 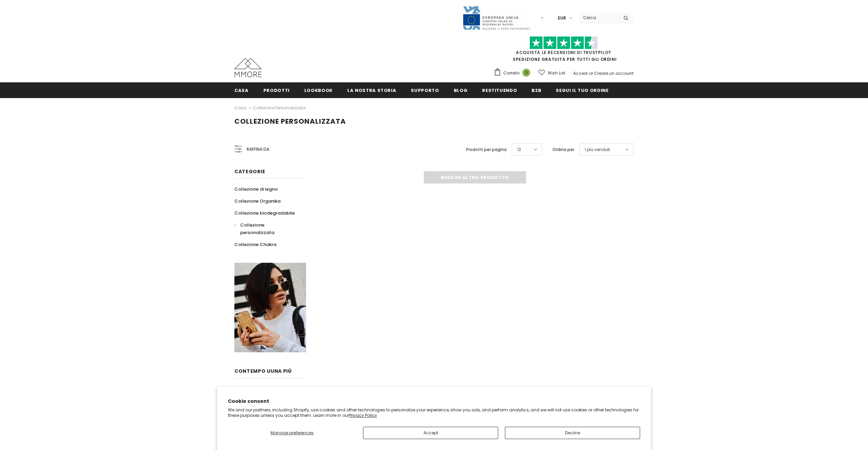 I want to click on a: Collezione Chakra, so click(x=255, y=244).